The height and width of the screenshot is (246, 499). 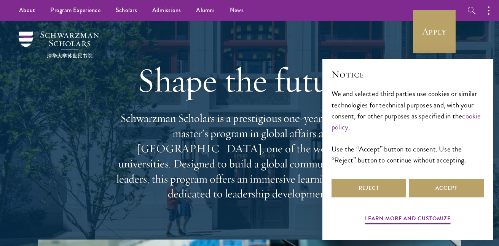 What do you see at coordinates (407, 127) in the screenshot?
I see `div: We and selected third parties use cookies or similar technologies for technical purposes and, wit...` at bounding box center [407, 127].